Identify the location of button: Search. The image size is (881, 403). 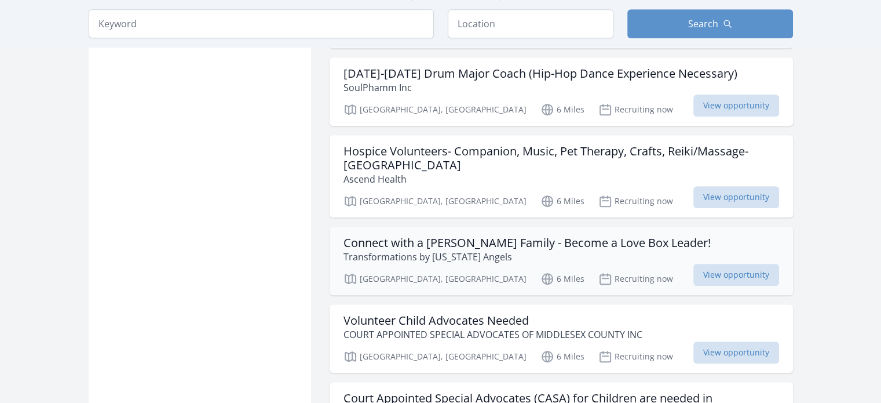
(710, 24).